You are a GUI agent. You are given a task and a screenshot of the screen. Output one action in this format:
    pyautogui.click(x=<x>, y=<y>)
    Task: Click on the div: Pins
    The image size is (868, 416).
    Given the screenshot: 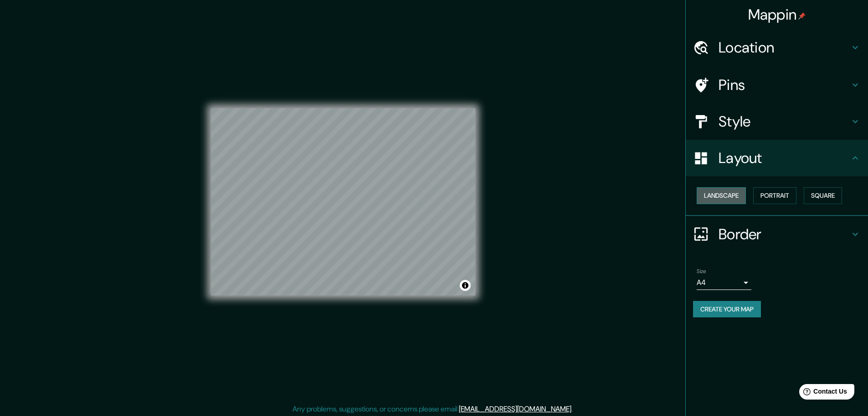 What is the action you would take?
    pyautogui.click(x=778, y=85)
    